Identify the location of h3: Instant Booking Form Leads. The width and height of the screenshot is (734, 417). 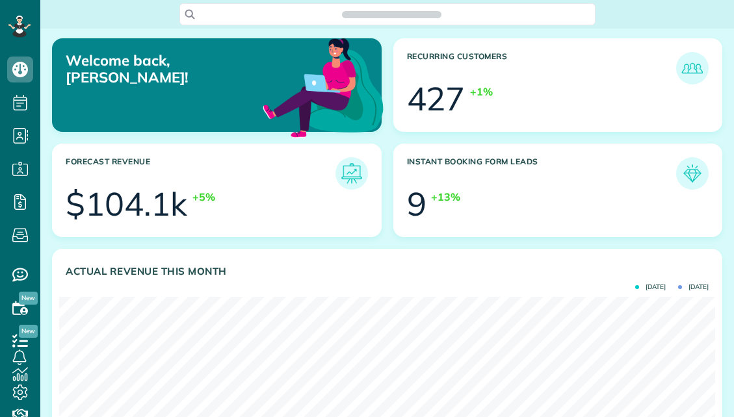
(542, 174).